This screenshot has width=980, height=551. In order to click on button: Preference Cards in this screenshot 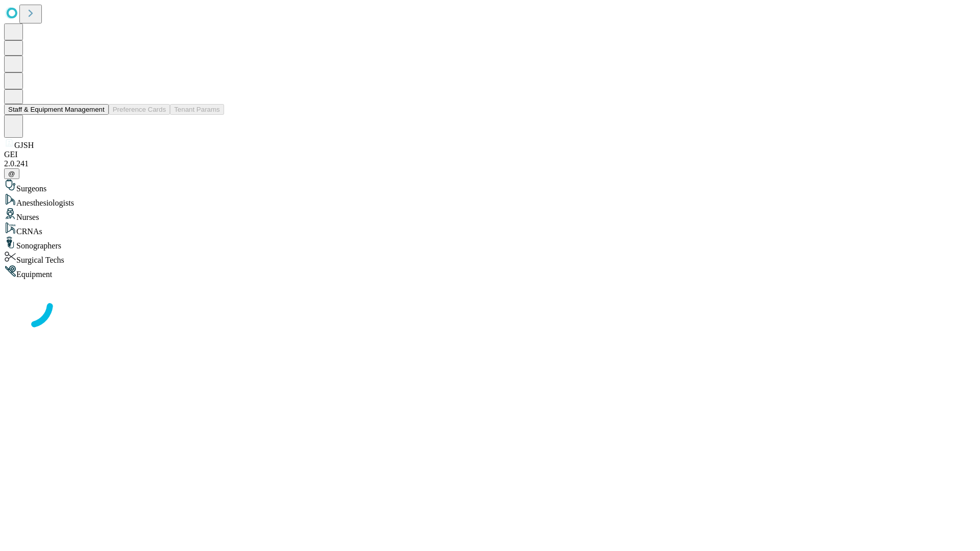, I will do `click(139, 110)`.